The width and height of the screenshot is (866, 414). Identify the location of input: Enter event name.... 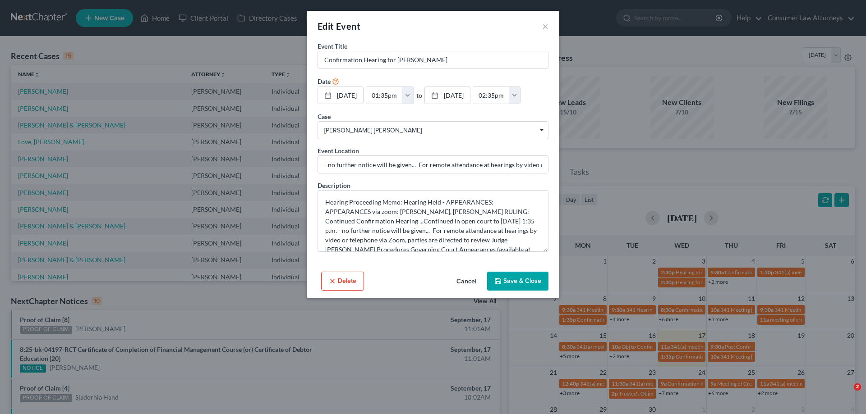
(433, 60).